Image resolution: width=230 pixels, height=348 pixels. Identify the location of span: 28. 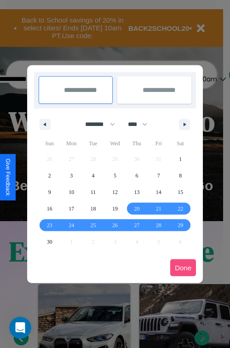
(159, 226).